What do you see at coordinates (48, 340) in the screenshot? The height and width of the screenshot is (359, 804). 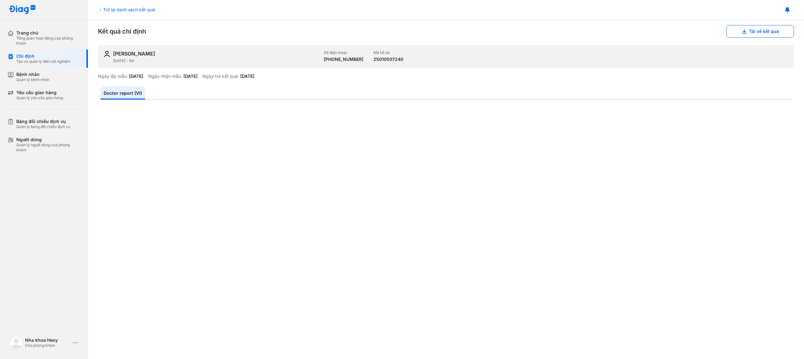 I see `div: Nha khoa Hesy` at bounding box center [48, 340].